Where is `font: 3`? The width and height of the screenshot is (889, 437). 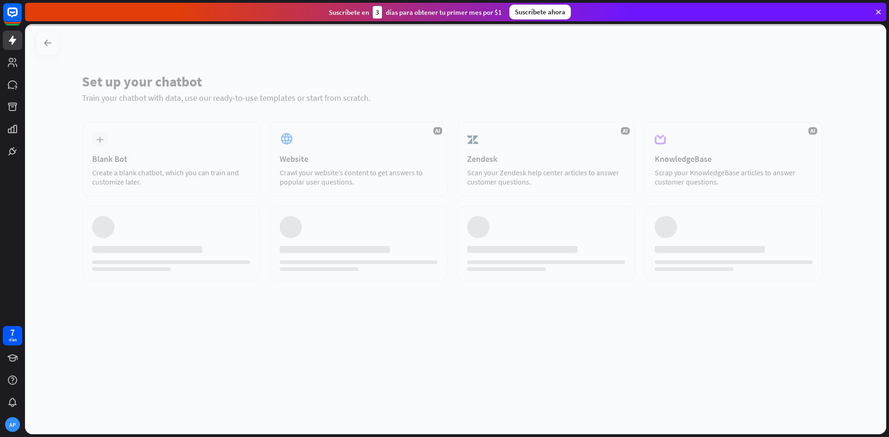
font: 3 is located at coordinates (377, 12).